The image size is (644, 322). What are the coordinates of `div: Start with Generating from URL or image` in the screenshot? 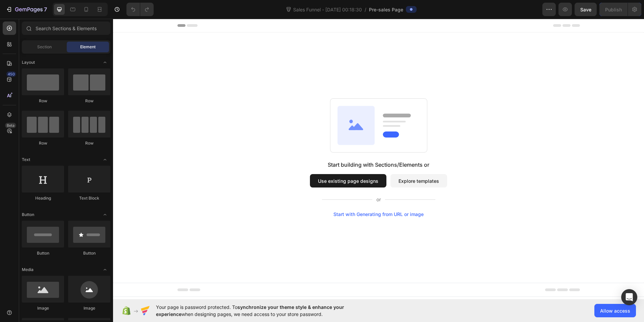 It's located at (265, 196).